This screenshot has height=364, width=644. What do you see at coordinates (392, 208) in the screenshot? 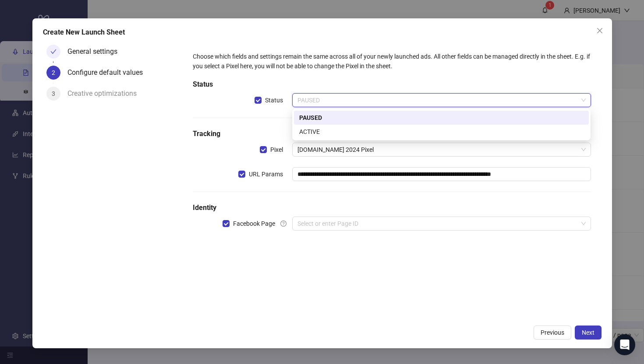
I see `h5: Identity` at bounding box center [392, 208].